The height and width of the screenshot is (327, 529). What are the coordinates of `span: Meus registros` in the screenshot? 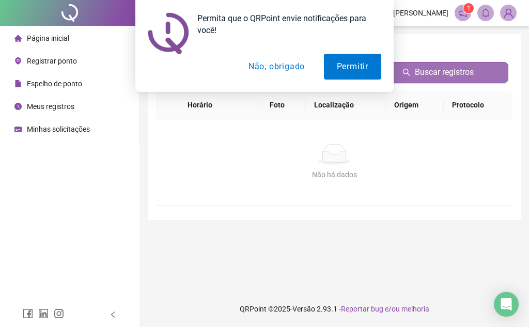 It's located at (51, 106).